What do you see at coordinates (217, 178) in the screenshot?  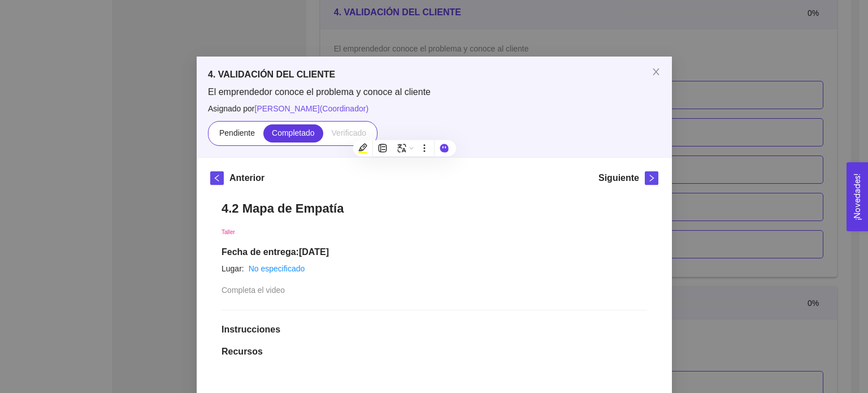 I see `button: left` at bounding box center [217, 178].